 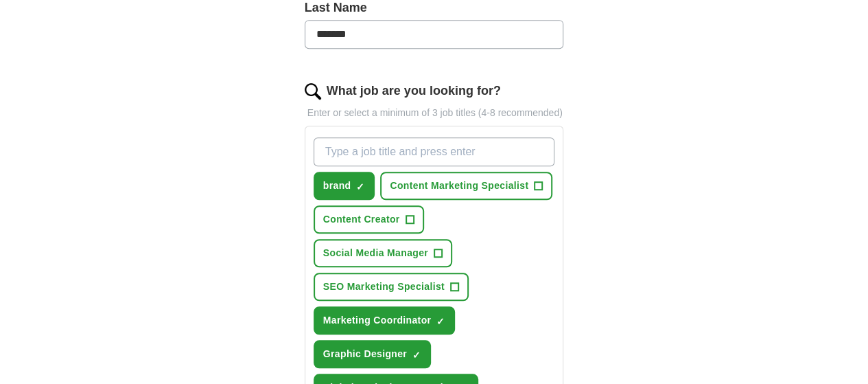 I want to click on input: Type a job title and press enter, so click(x=434, y=152).